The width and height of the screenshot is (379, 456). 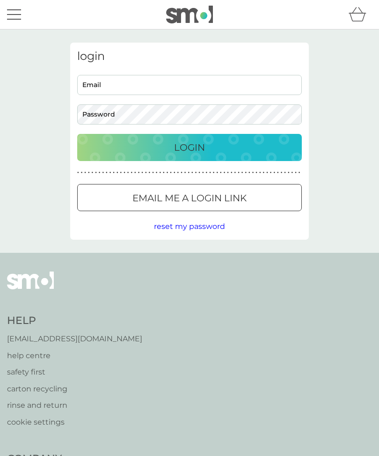 What do you see at coordinates (74, 372) in the screenshot?
I see `a: safety first` at bounding box center [74, 372].